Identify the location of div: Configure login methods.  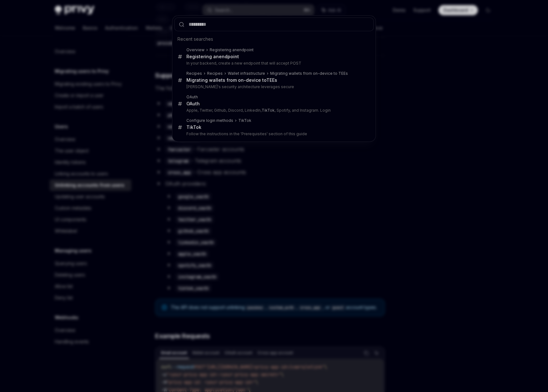
(210, 120).